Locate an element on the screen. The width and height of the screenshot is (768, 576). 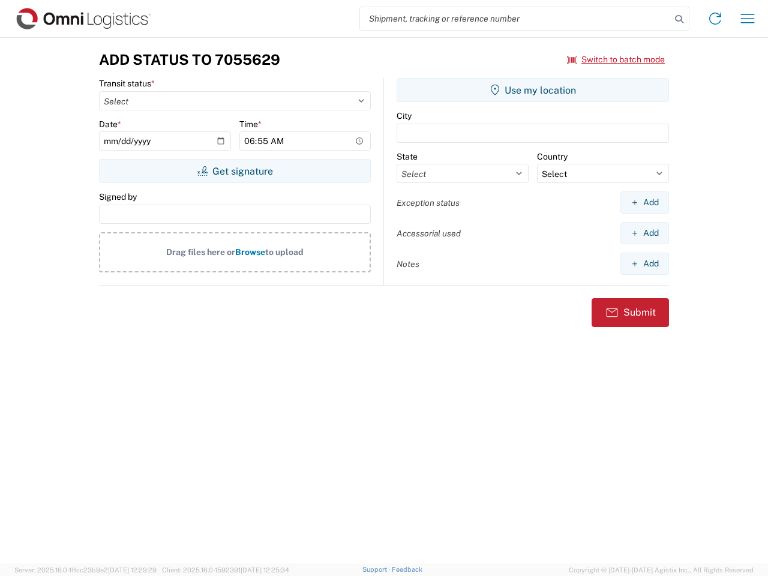
label: Accessorial used is located at coordinates (429, 234).